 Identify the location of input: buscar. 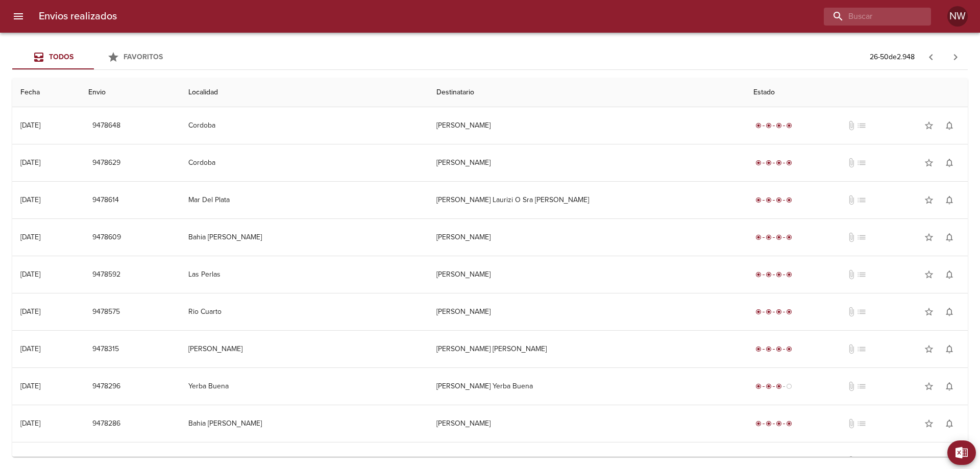
(868, 16).